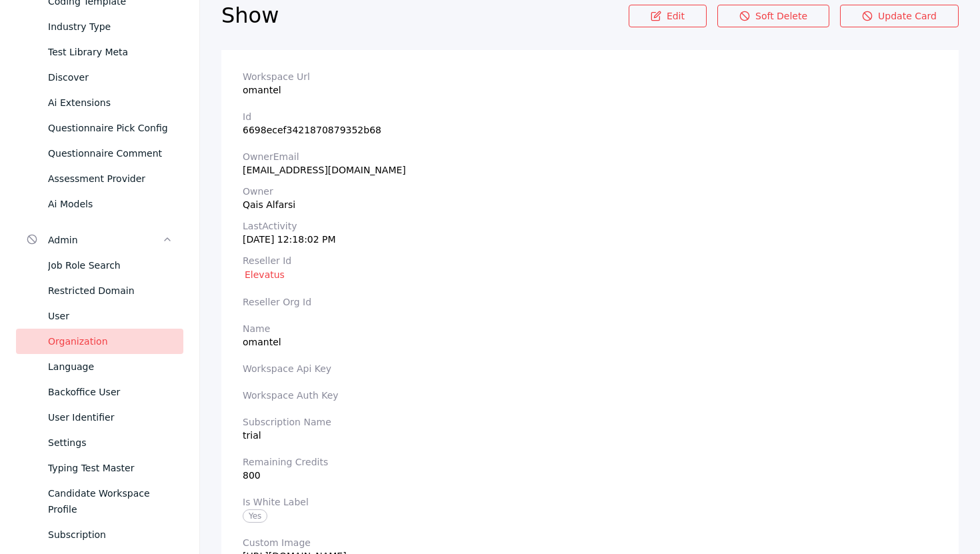  I want to click on div: Test Library Meta, so click(110, 52).